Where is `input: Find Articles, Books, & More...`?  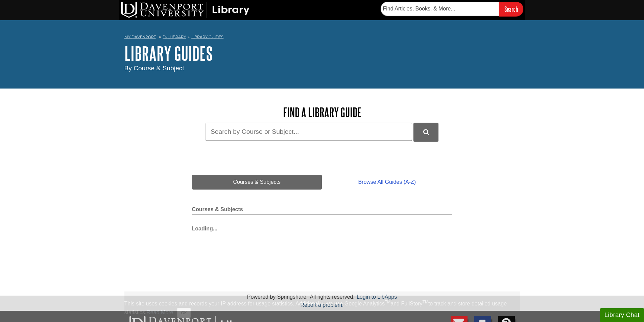 input: Find Articles, Books, & More... is located at coordinates (440, 9).